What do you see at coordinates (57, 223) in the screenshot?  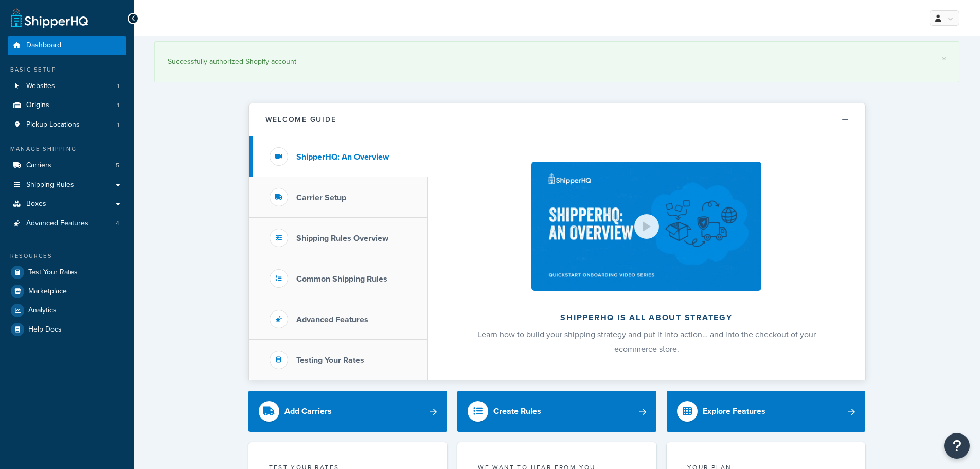 I see `span: Advanced Features` at bounding box center [57, 223].